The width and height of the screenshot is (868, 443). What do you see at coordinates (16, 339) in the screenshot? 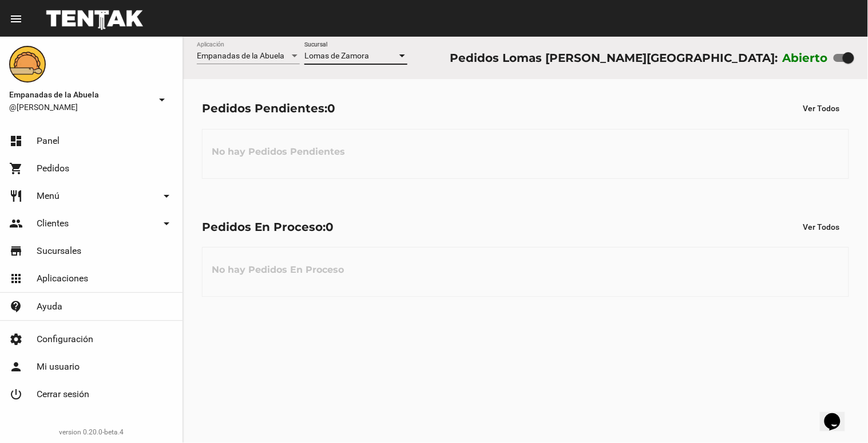
I see `mat-icon: settings` at bounding box center [16, 339].